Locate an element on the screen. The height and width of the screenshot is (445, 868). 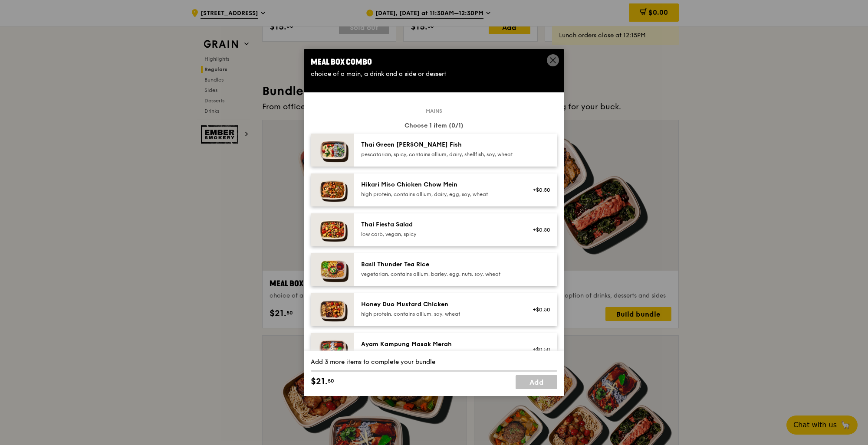
a: Add is located at coordinates (536, 382).